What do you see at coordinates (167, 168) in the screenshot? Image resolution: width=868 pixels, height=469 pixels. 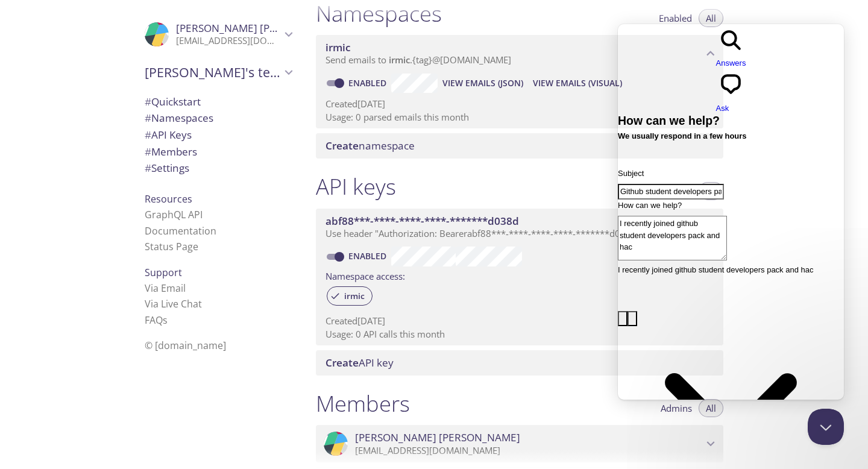 I see `span: Settings` at bounding box center [167, 168].